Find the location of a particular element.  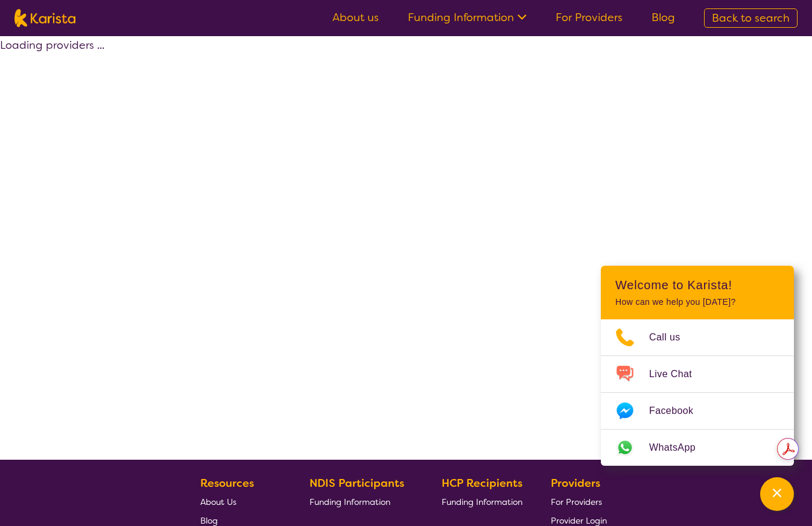

b: NDIS Participants is located at coordinates (357, 484).